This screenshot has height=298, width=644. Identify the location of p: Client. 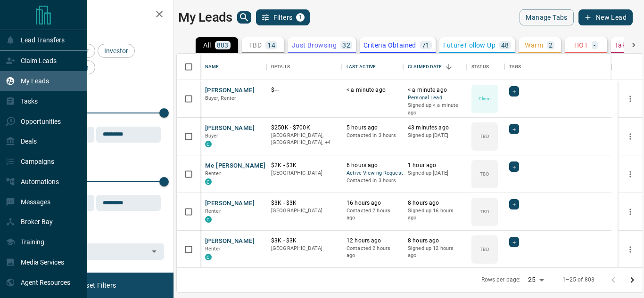
(485, 98).